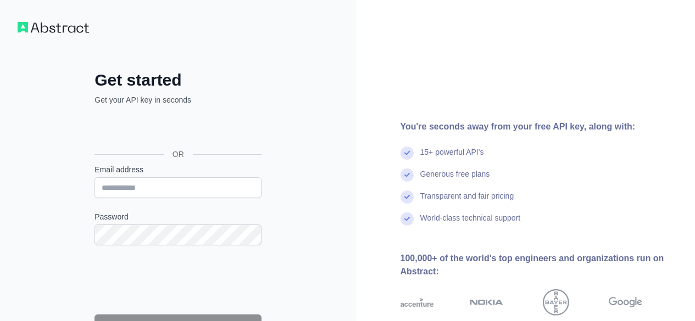 The width and height of the screenshot is (695, 321). Describe the element at coordinates (625, 303) in the screenshot. I see `img: google` at that location.